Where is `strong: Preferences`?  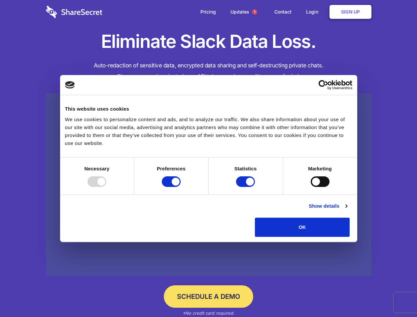
strong: Preferences is located at coordinates (171, 168).